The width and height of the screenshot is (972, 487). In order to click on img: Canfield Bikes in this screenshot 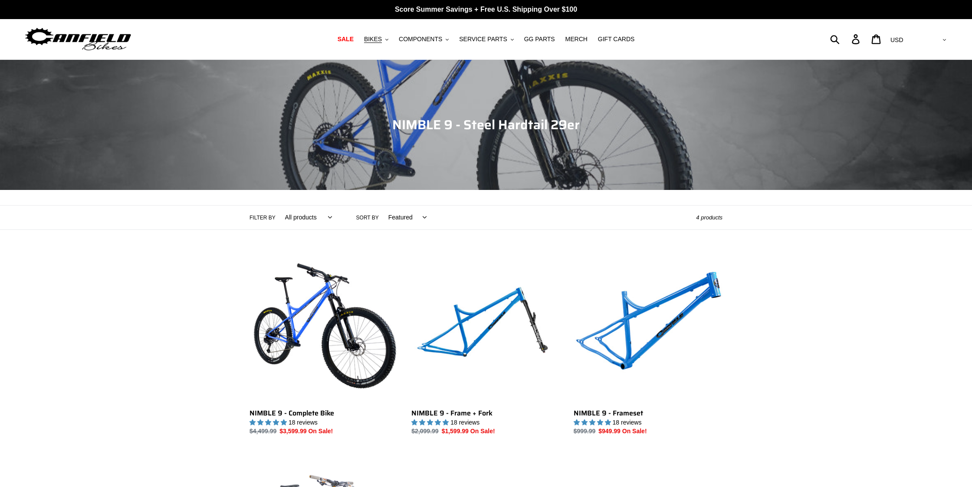, I will do `click(78, 39)`.